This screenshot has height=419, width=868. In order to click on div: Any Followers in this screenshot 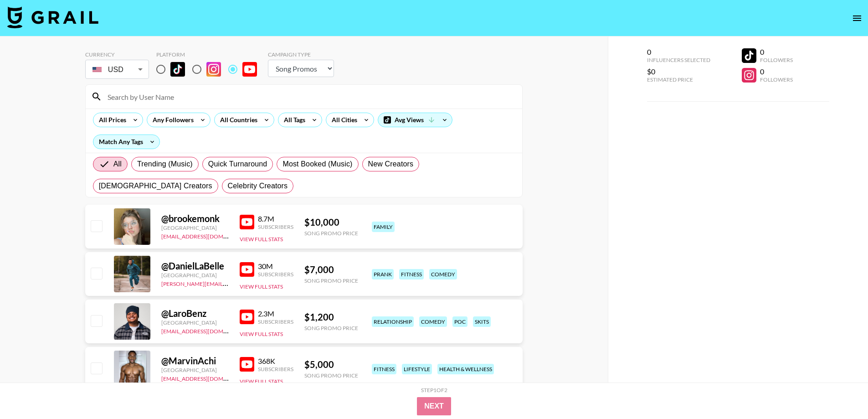, I will do `click(171, 120)`.